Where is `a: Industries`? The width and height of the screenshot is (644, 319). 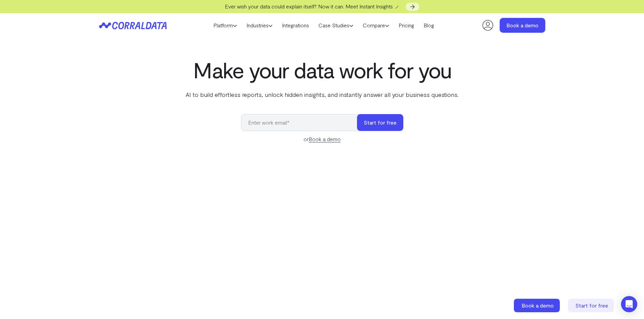 a: Industries is located at coordinates (259, 26).